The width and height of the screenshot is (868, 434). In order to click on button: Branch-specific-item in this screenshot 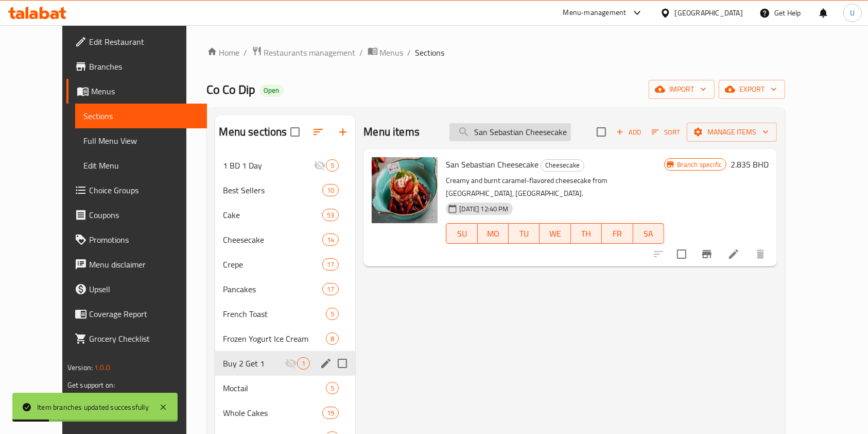, I will do `click(707, 254)`.